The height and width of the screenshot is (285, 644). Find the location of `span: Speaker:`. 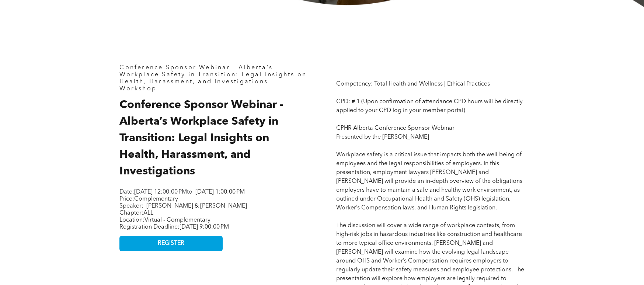

span: Speaker: is located at coordinates (132, 206).